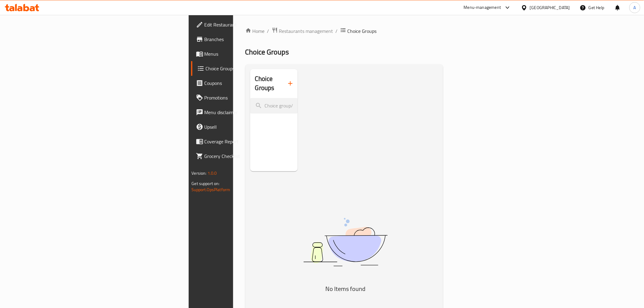  Describe the element at coordinates (243, 83) in the screenshot. I see `a: Coupons` at that location.